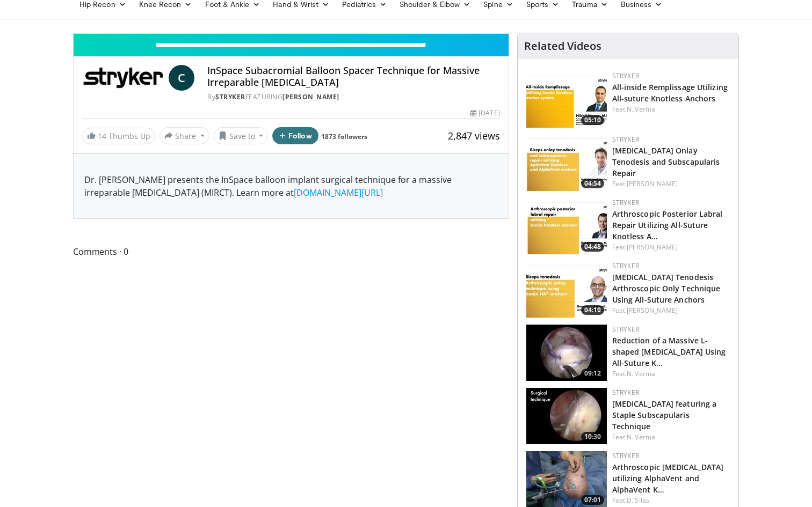 This screenshot has height=507, width=812. Describe the element at coordinates (567, 416) in the screenshot. I see `a: 10:30` at that location.